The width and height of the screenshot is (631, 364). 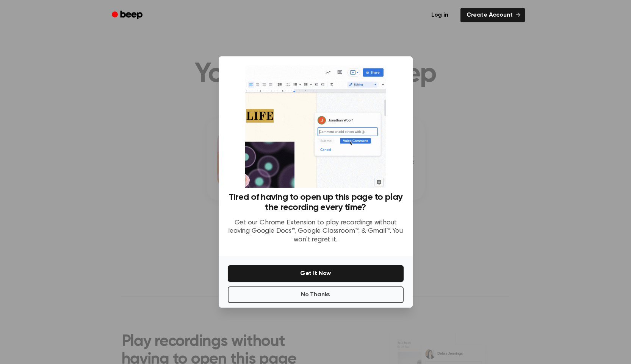 I want to click on h3: Tired of having to open up this page to play the recording every time?, so click(x=316, y=203).